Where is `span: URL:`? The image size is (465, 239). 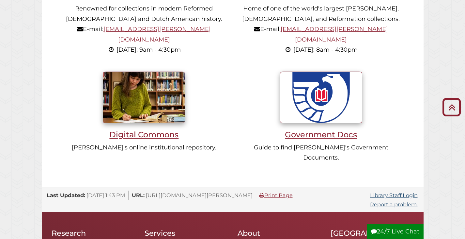
span: URL: is located at coordinates (138, 195).